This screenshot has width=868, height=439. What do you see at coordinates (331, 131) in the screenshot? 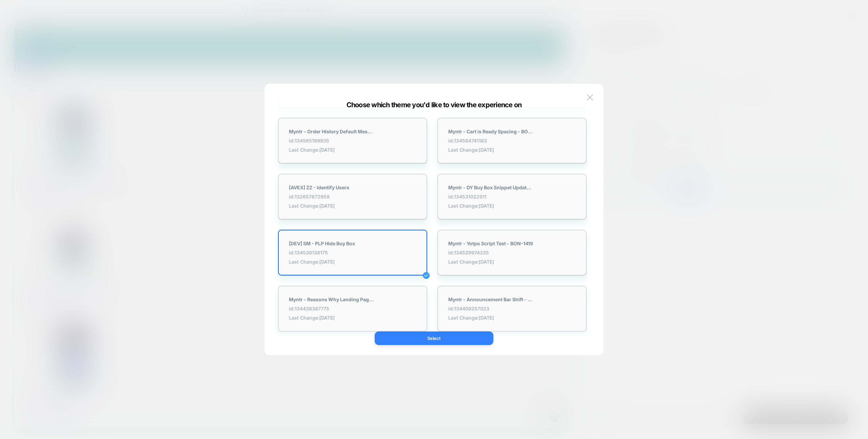
I see `strong: Myntr - Order History Default Message - BON-1431` at bounding box center [331, 131].